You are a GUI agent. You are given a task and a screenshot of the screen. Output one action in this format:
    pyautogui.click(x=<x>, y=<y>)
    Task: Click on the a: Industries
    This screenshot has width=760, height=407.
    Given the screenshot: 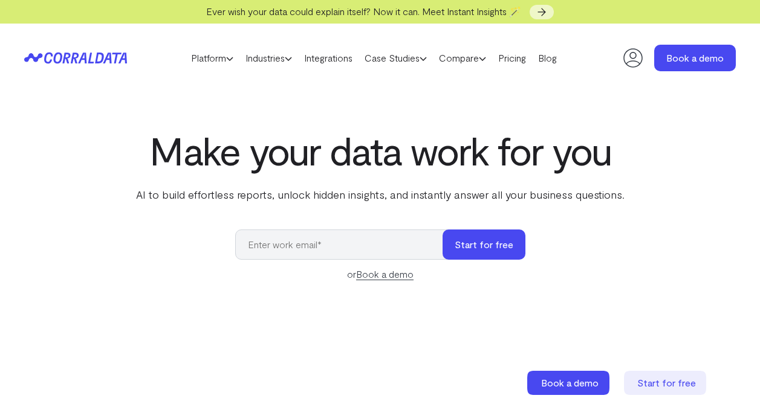 What is the action you would take?
    pyautogui.click(x=268, y=58)
    